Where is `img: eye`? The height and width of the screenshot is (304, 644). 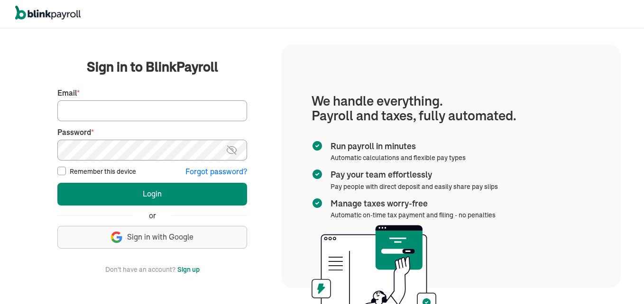
img: eye is located at coordinates (231, 150).